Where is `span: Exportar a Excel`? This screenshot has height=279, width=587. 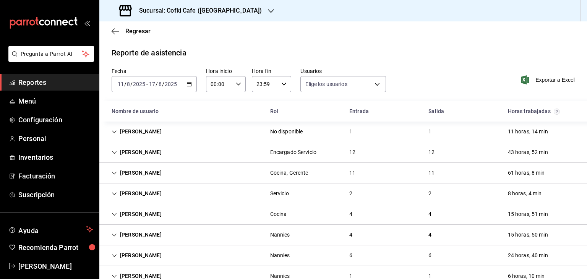
span: Exportar a Excel is located at coordinates (548, 80).